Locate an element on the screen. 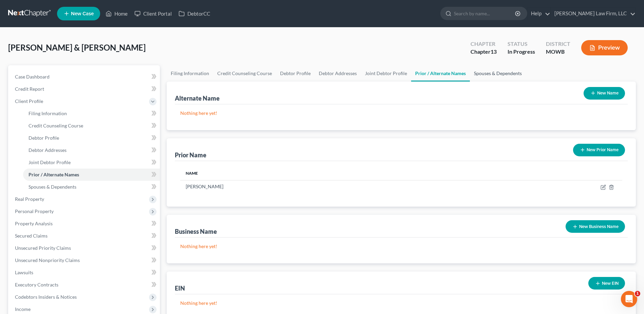 The image size is (644, 314). span: Filing Information is located at coordinates (48, 113).